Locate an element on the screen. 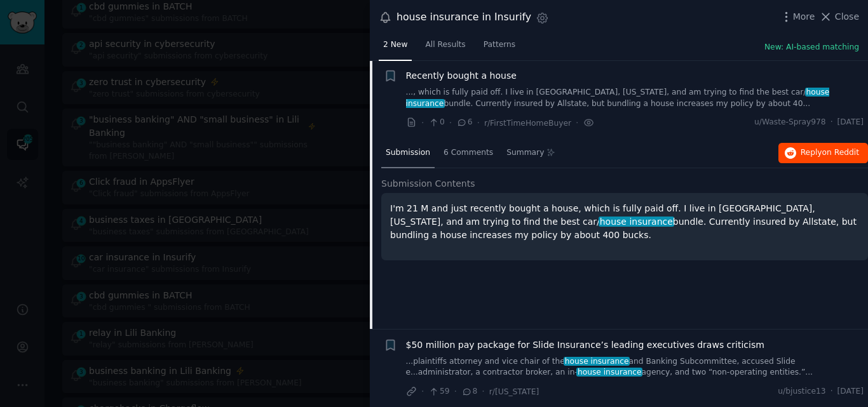 The height and width of the screenshot is (407, 868). span: Close is located at coordinates (847, 17).